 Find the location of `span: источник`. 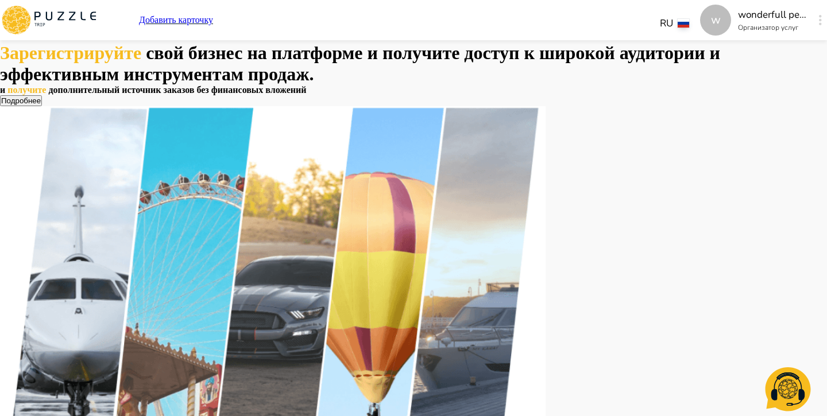

span: источник is located at coordinates (142, 90).